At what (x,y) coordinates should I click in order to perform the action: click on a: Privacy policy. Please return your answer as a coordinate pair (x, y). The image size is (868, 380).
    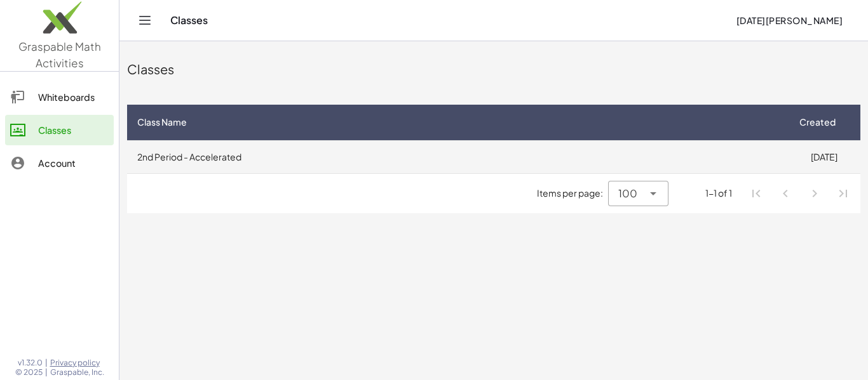
    Looking at the image, I should click on (77, 363).